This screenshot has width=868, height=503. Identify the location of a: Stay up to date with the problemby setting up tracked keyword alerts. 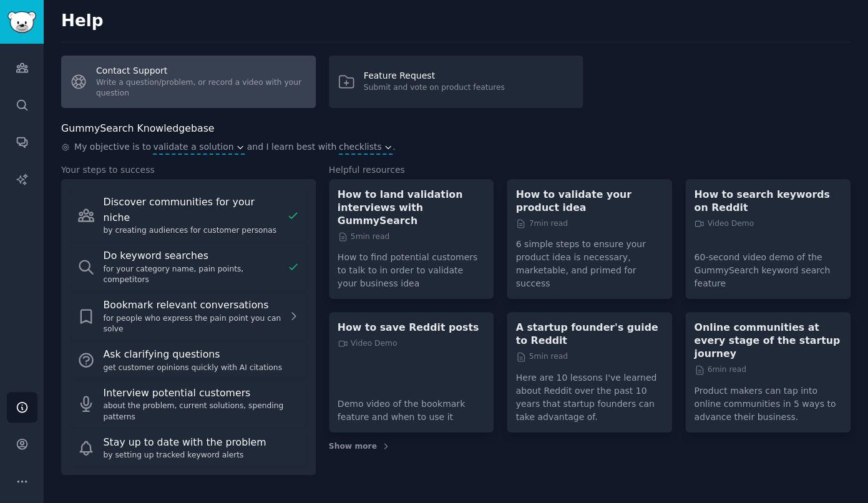
(189, 448).